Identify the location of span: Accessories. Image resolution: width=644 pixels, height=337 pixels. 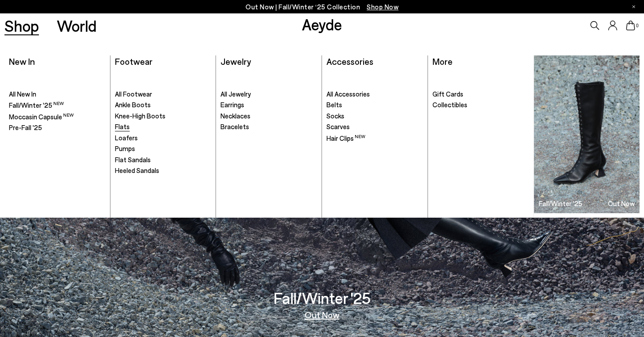
(350, 61).